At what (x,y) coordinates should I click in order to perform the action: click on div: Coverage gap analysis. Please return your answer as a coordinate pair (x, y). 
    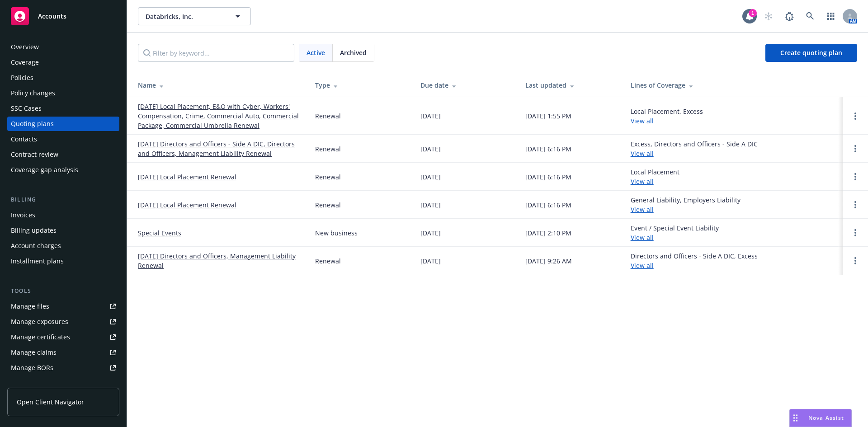
    Looking at the image, I should click on (44, 170).